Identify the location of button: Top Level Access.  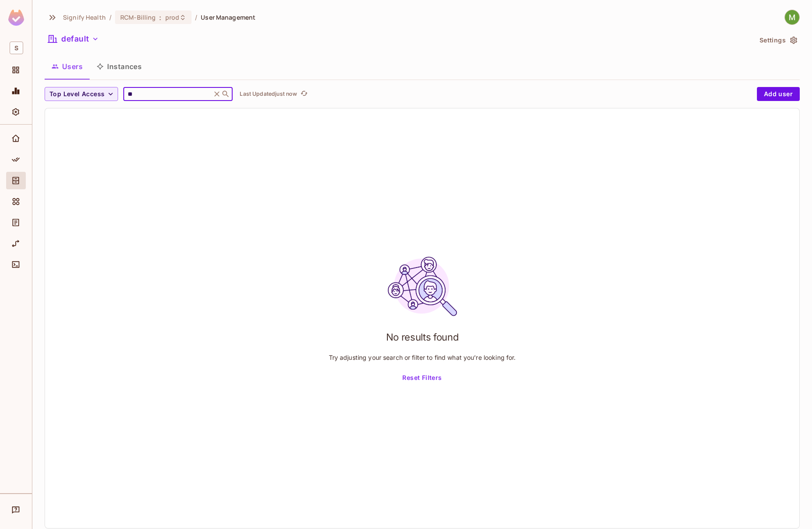
(81, 94).